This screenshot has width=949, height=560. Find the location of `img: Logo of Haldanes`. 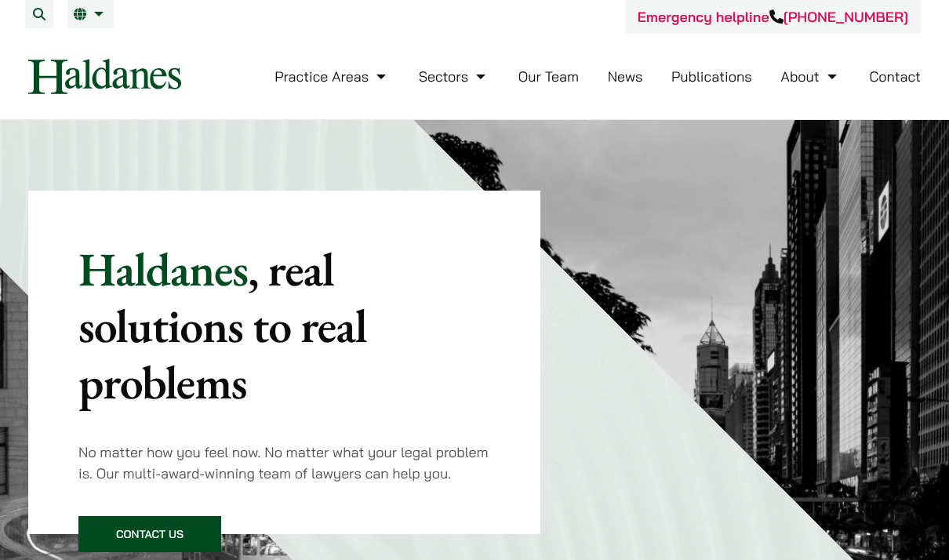

img: Logo of Haldanes is located at coordinates (105, 76).